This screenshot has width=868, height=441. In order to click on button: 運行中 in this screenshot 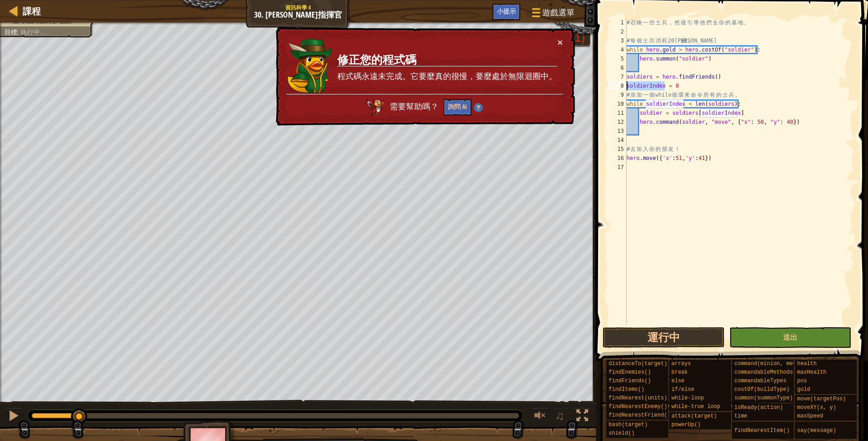, I will do `click(663, 337)`.